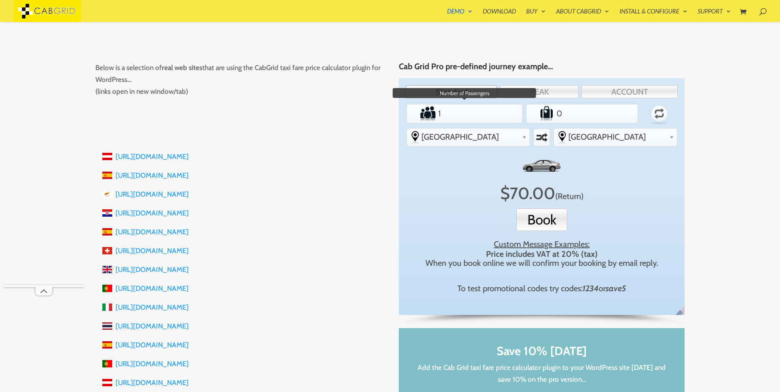 The height and width of the screenshot is (392, 780). What do you see at coordinates (541, 113) in the screenshot?
I see `label: Number of Suitcases` at bounding box center [541, 113].